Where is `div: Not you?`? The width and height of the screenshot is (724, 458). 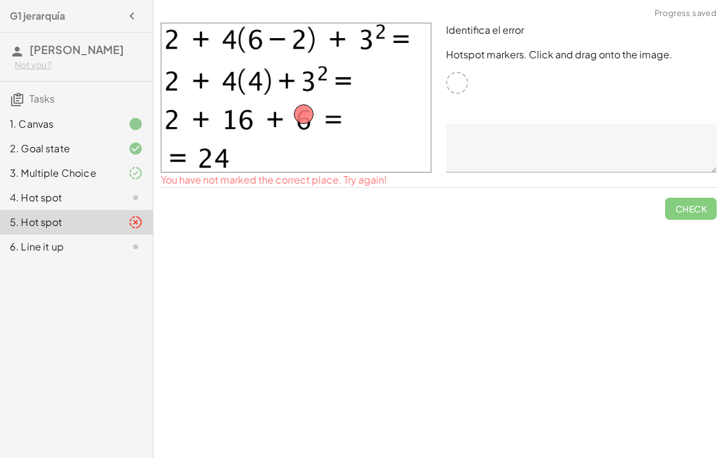 div: Not you? is located at coordinates (79, 65).